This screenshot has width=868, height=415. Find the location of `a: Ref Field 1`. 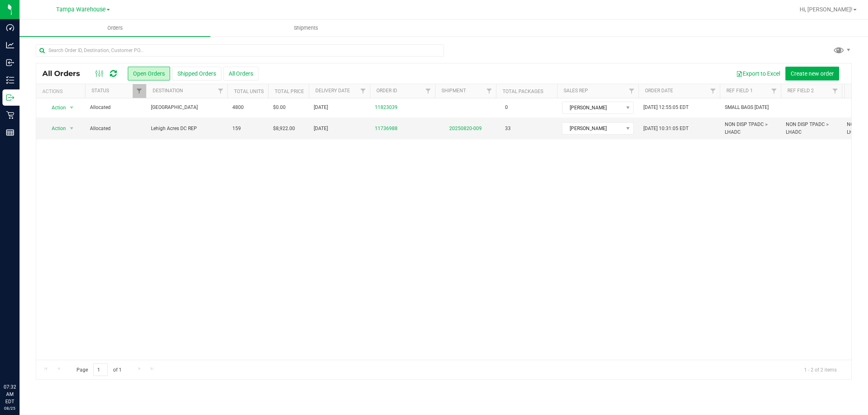

a: Ref Field 1 is located at coordinates (740, 91).